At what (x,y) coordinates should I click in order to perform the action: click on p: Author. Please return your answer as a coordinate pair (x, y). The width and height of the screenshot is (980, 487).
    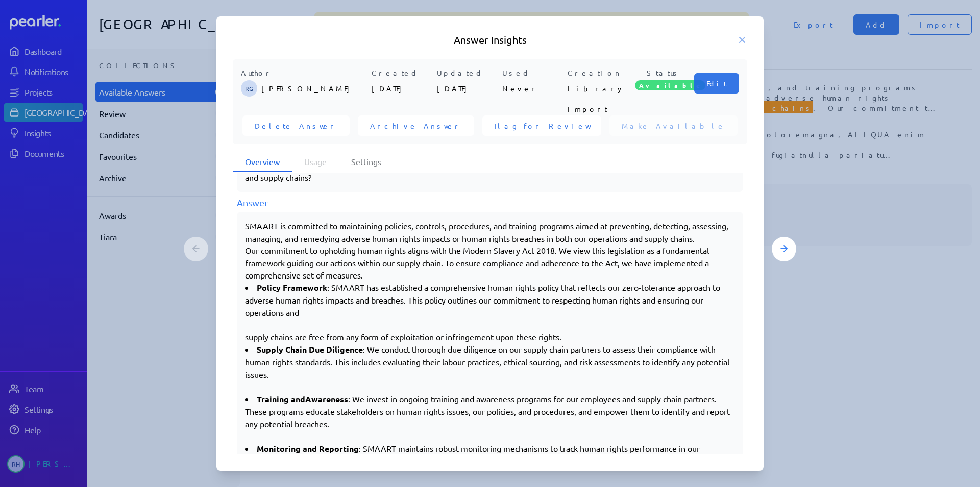
    Looking at the image, I should click on (305, 73).